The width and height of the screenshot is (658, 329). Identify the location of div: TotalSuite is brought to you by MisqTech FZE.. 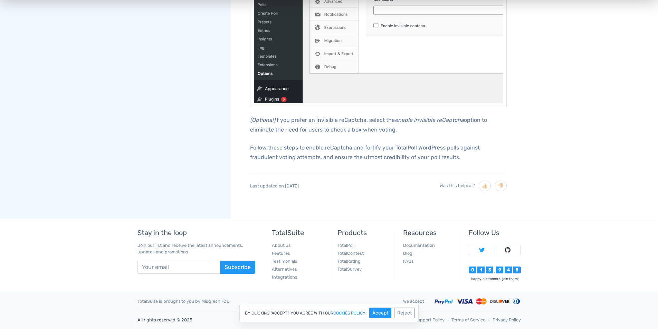
(265, 301).